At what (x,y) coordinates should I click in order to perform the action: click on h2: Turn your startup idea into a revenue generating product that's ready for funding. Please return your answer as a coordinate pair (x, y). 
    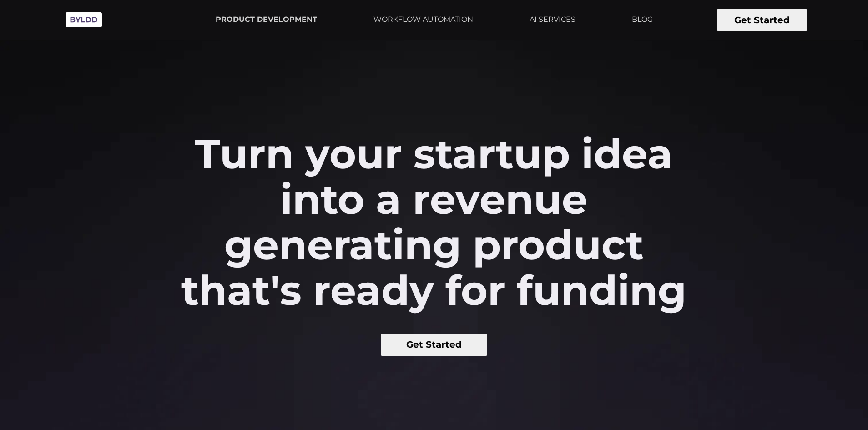
    Looking at the image, I should click on (434, 222).